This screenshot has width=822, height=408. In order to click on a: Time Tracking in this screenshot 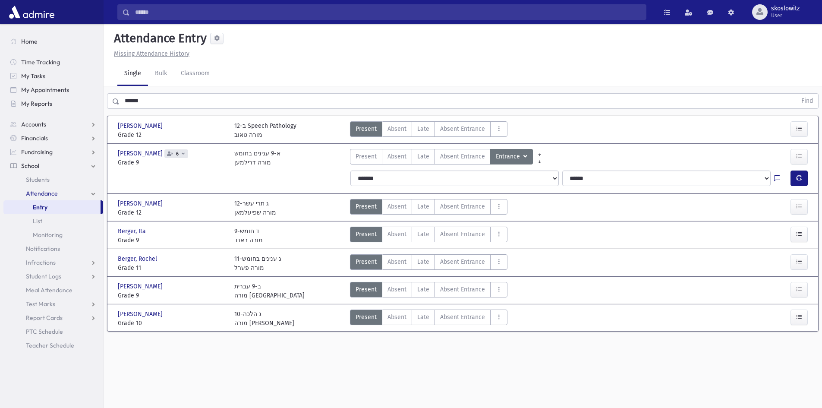, I will do `click(53, 62)`.